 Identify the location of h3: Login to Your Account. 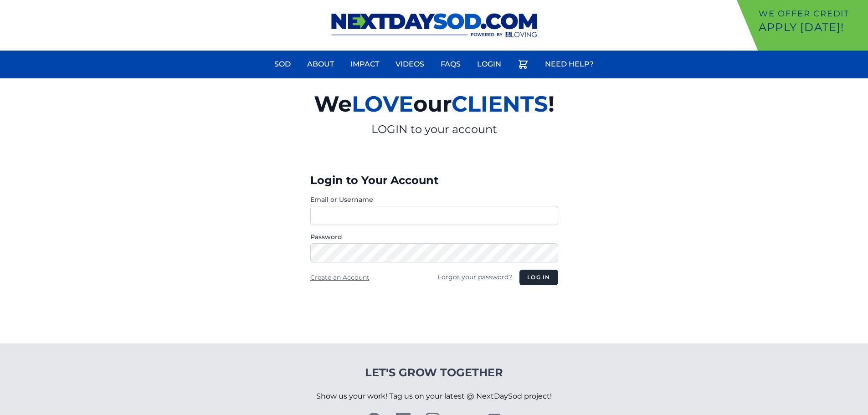
(434, 181).